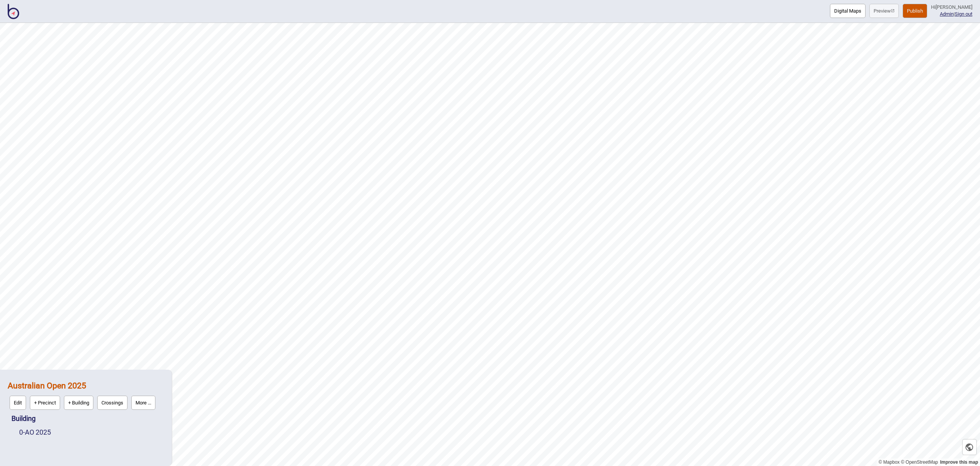  Describe the element at coordinates (884, 11) in the screenshot. I see `button: Preview` at that location.